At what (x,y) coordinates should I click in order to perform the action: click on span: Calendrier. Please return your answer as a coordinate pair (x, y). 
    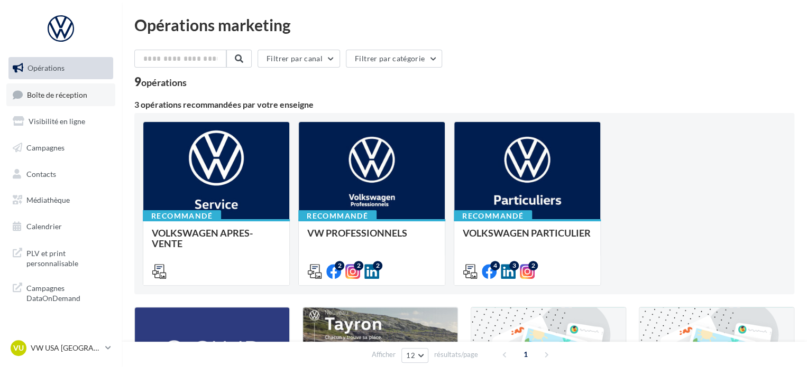
    Looking at the image, I should click on (44, 226).